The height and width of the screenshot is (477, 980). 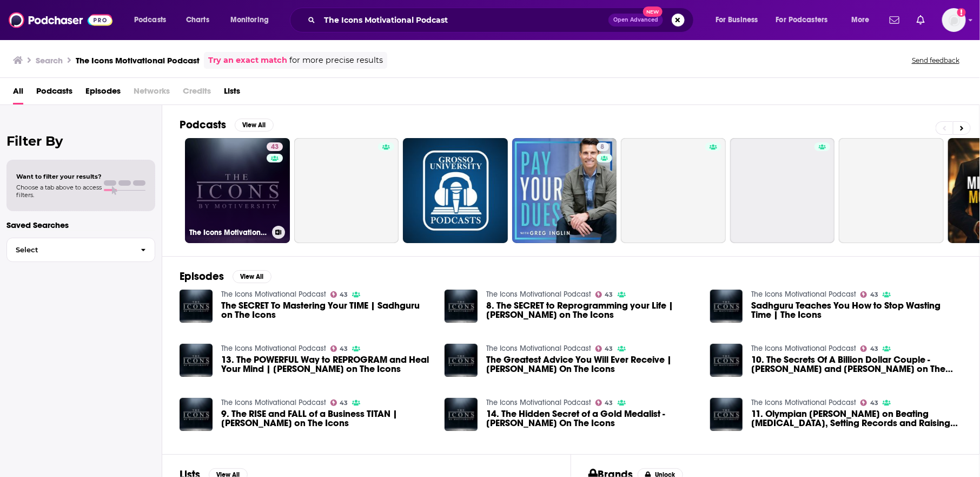 What do you see at coordinates (954, 20) in the screenshot?
I see `span: Logged in as shubbardidpr` at bounding box center [954, 20].